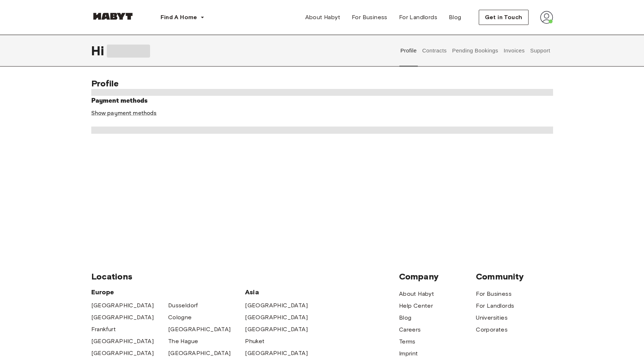 This screenshot has height=363, width=644. Describe the element at coordinates (438, 277) in the screenshot. I see `span: Company` at that location.